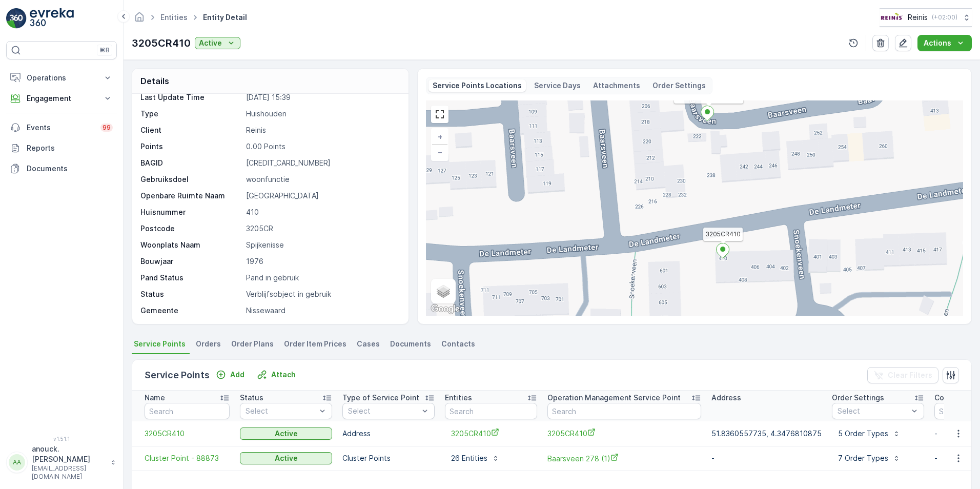 The width and height of the screenshot is (980, 489). What do you see at coordinates (192, 98) in the screenshot?
I see `p: Last Update Time` at bounding box center [192, 98].